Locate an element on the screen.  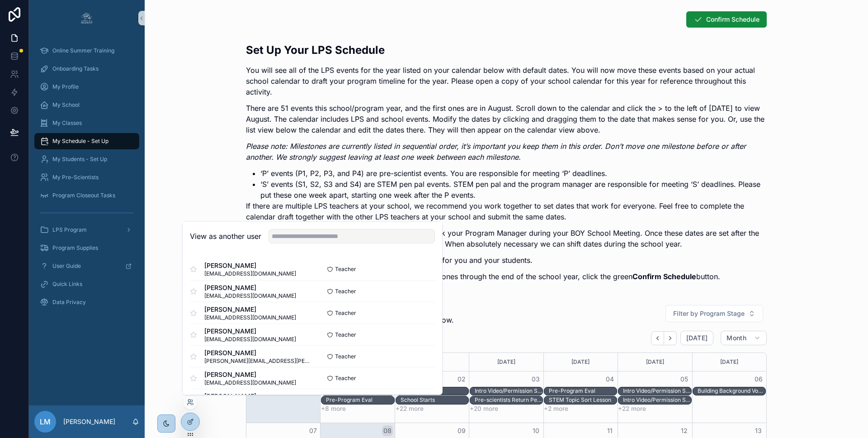
a: My Classes is located at coordinates (87, 123).